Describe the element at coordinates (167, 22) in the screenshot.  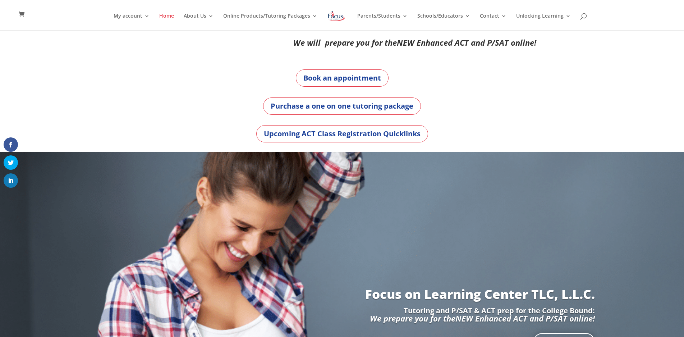
I see `a: Home` at that location.